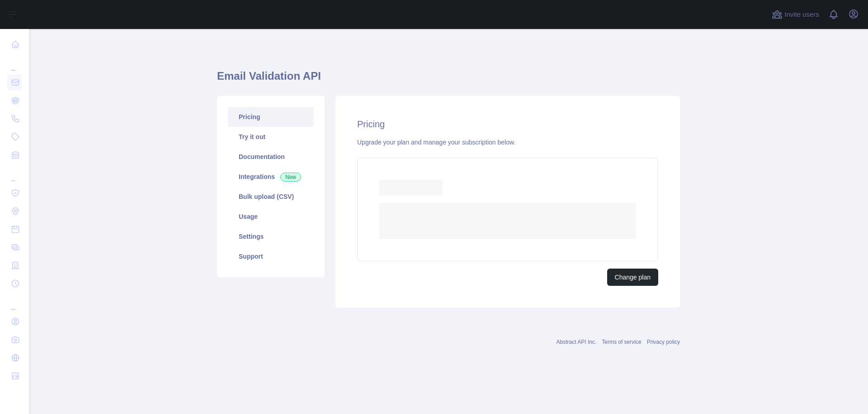 This screenshot has width=868, height=414. What do you see at coordinates (508, 124) in the screenshot?
I see `h2: Pricing` at bounding box center [508, 124].